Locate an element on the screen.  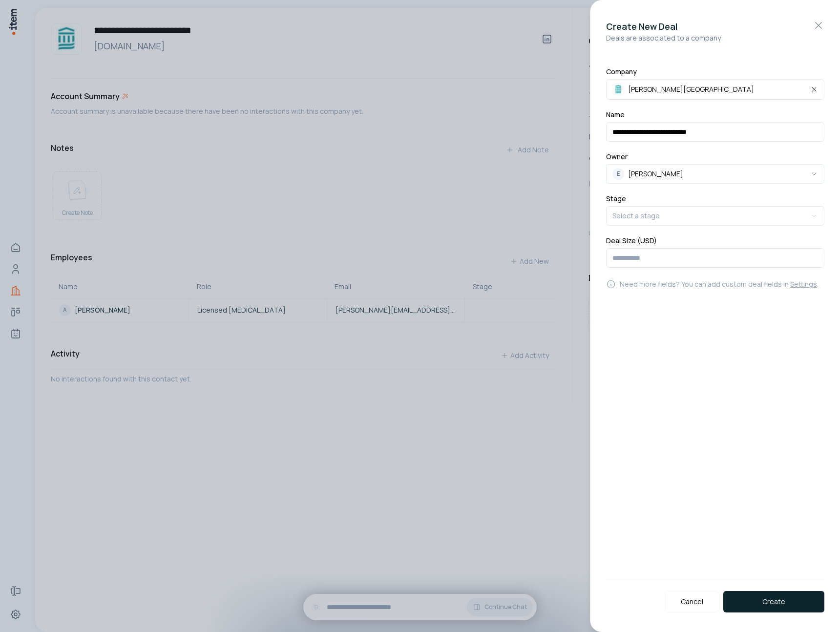
a: Settings is located at coordinates (804, 284).